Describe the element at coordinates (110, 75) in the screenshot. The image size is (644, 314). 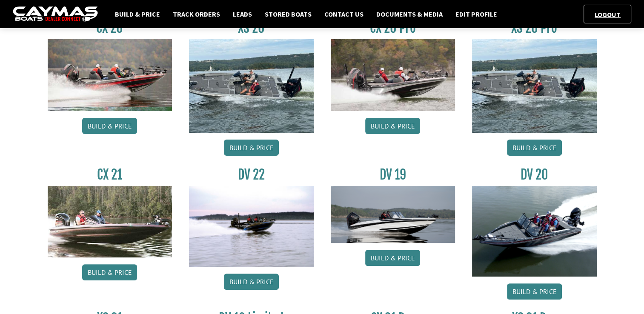
I see `img: CX-20_thumbnail.jpg` at that location.